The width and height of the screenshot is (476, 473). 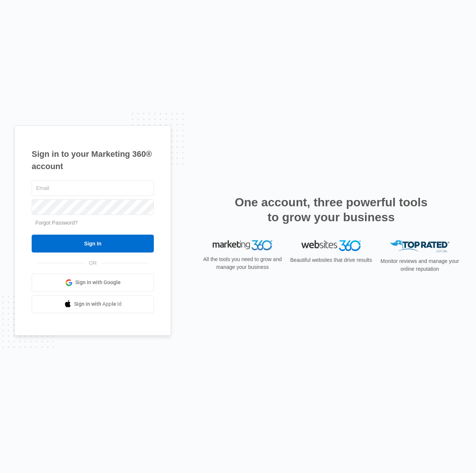 What do you see at coordinates (93, 160) in the screenshot?
I see `h1: Sign in to your Marketing 360® account` at bounding box center [93, 160].